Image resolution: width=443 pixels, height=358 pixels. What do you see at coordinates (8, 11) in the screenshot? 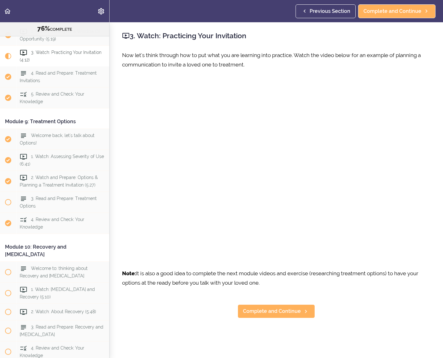
I see `svg: Back to course curriculum` at bounding box center [8, 11].